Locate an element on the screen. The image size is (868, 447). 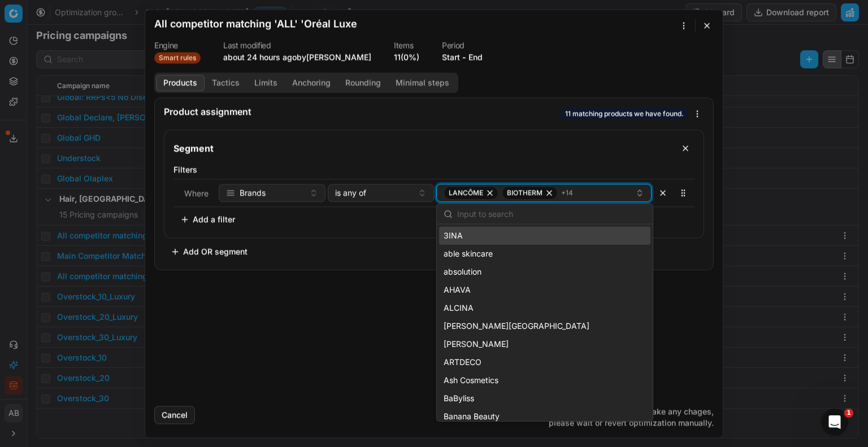
button: Rounding is located at coordinates (363, 82).